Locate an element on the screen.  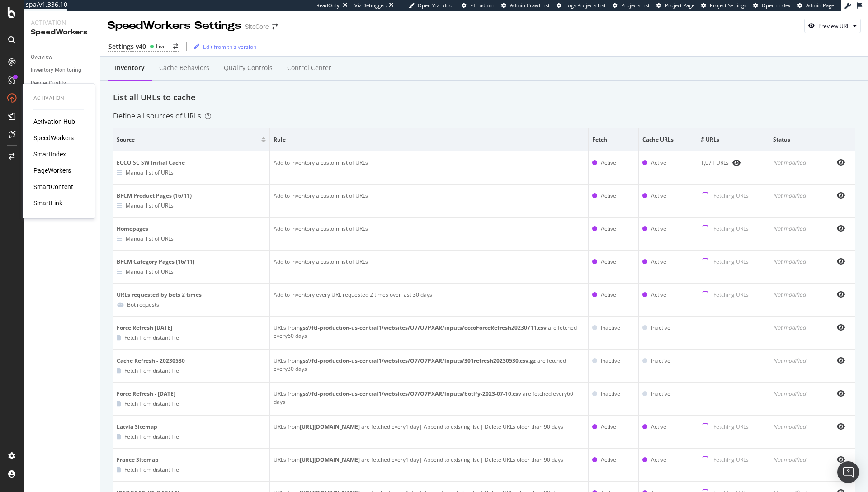
div: BFCM Category Pages (16/11) is located at coordinates (192, 262).